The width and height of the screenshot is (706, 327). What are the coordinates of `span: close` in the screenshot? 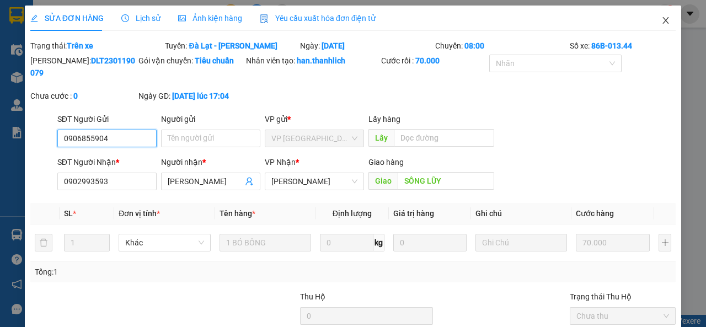 It's located at (666, 20).